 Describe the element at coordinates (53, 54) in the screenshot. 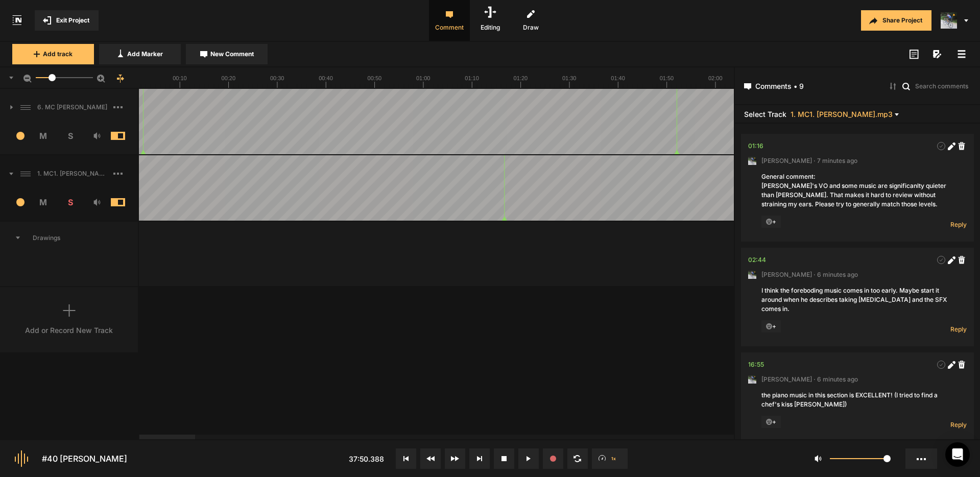

I see `button: Add track` at that location.